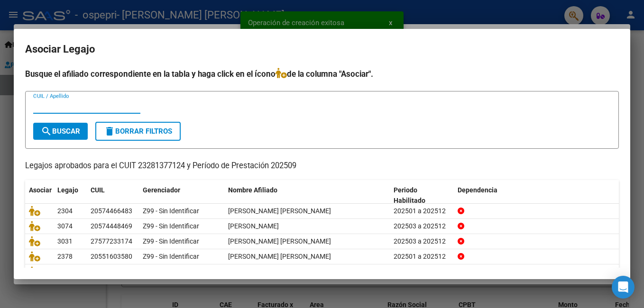  I want to click on datatable-header-cell: Nombre Afiliado, so click(307, 195).